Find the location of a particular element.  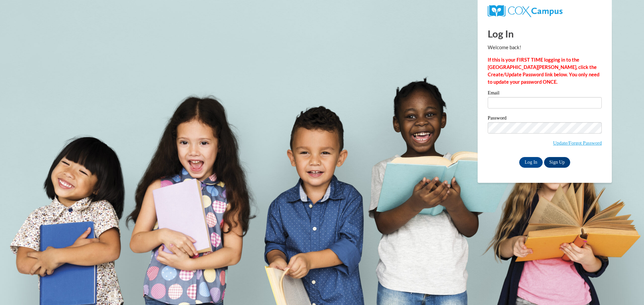

img: COX Campus is located at coordinates (525, 11).